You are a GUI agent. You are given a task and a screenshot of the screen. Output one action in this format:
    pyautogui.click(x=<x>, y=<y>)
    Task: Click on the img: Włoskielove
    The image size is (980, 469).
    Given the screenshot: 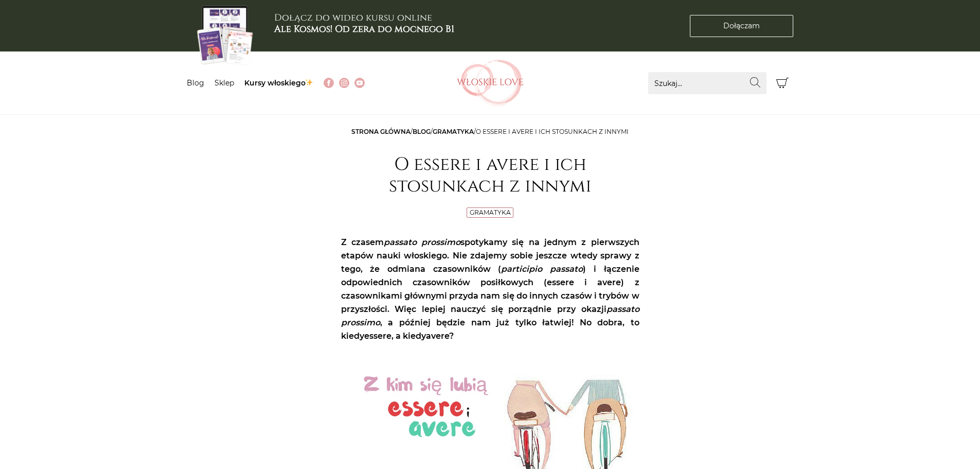 What is the action you would take?
    pyautogui.click(x=490, y=83)
    